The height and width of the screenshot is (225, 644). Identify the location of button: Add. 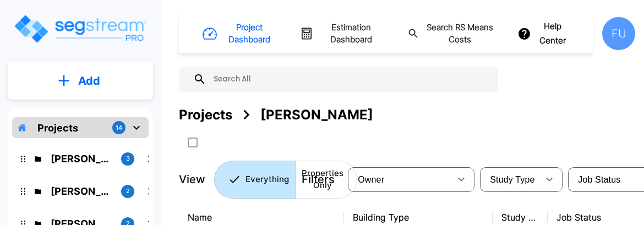
(80, 81).